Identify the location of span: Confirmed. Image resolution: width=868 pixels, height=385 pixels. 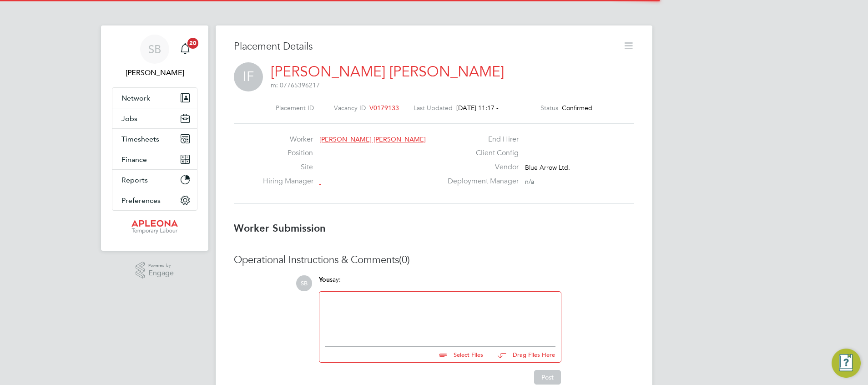
(577, 108).